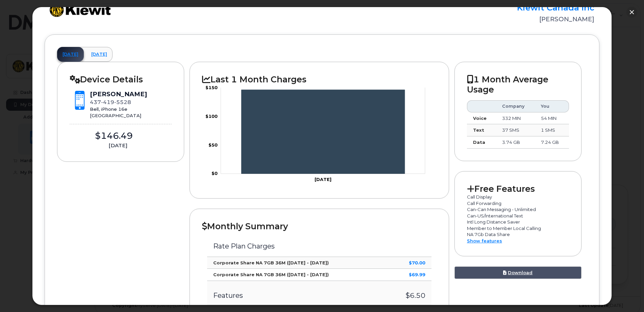 Image resolution: width=644 pixels, height=312 pixels. I want to click on h3: Rate Plan Charges, so click(319, 246).